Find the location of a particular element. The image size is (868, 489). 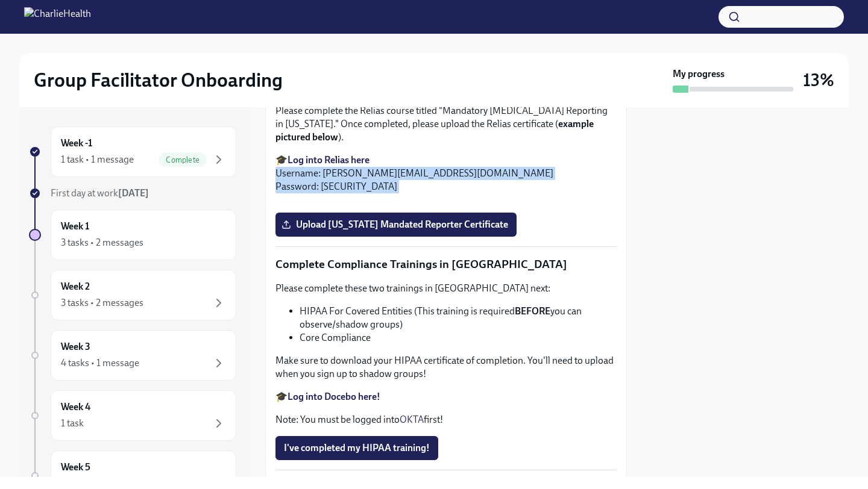

span: I've completed my HIPAA training! is located at coordinates (357, 449).